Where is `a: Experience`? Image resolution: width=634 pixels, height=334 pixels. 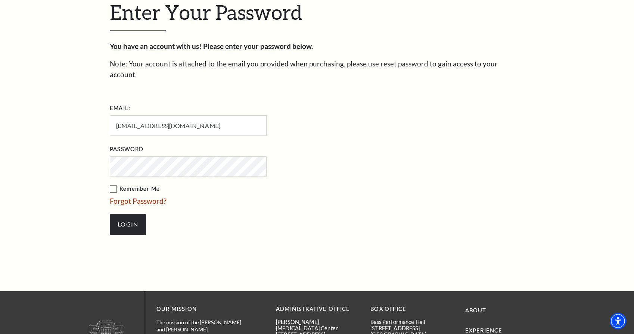
a: Experience is located at coordinates (484, 331).